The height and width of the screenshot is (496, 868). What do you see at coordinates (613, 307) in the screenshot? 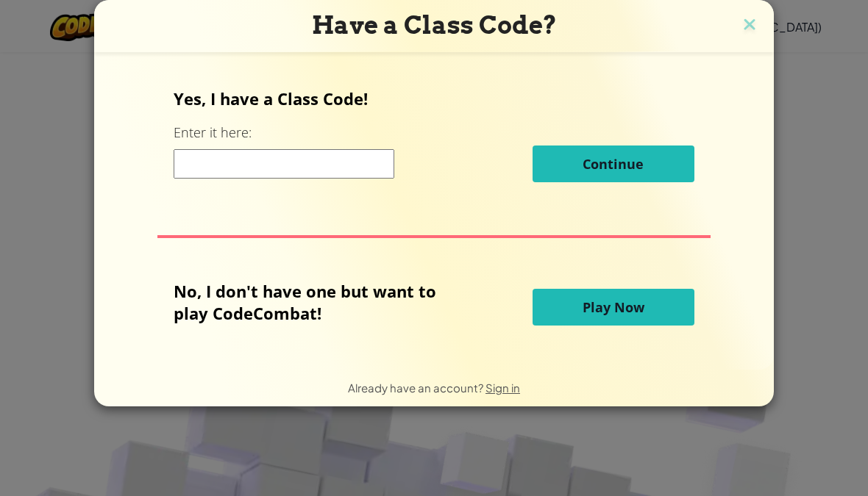
I see `span: Play Now` at bounding box center [613, 307].